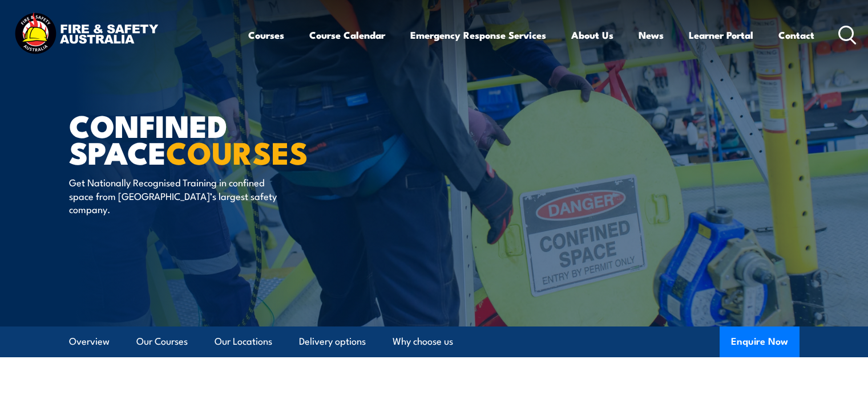 The width and height of the screenshot is (868, 396). What do you see at coordinates (162, 342) in the screenshot?
I see `a: Our Courses` at bounding box center [162, 342].